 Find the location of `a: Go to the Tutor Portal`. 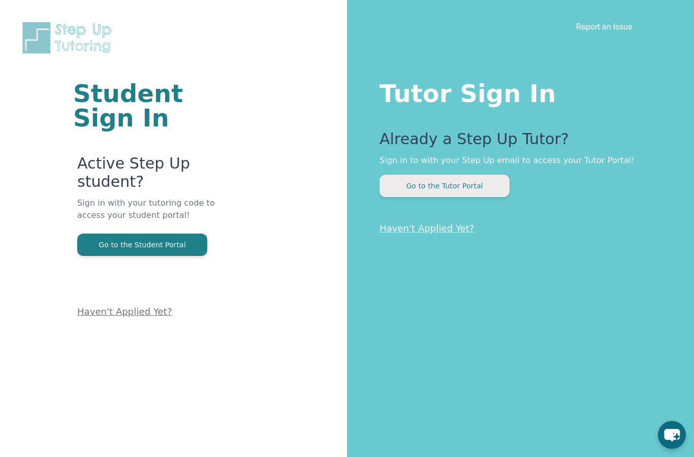

a: Go to the Tutor Portal is located at coordinates (444, 185).